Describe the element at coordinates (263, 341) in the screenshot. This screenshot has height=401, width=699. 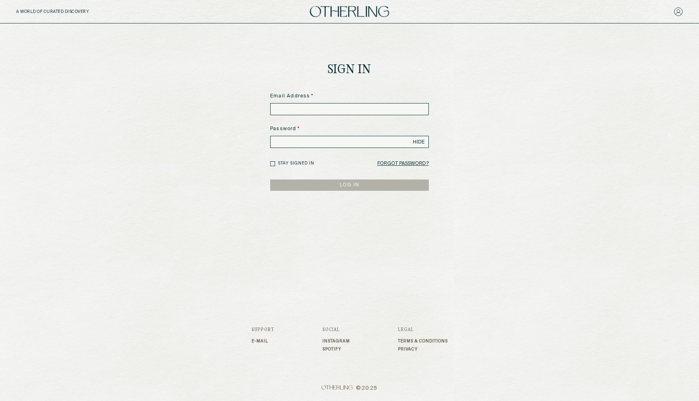
I see `a: E-mail` at that location.